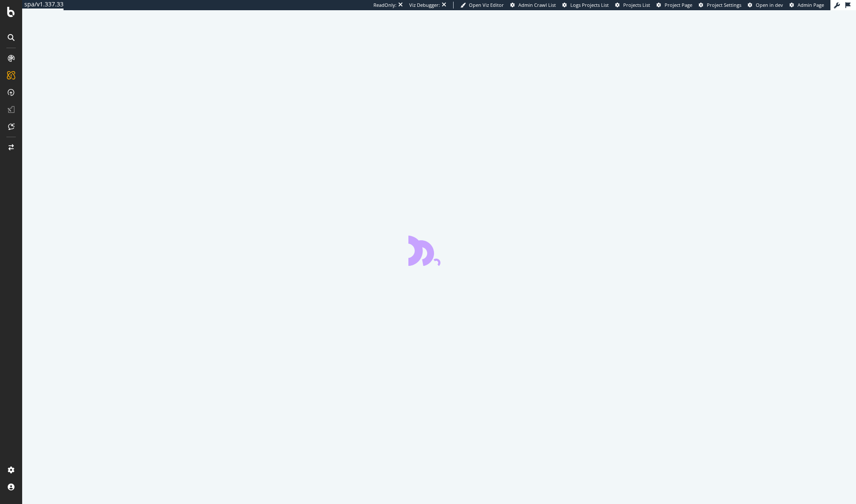 The height and width of the screenshot is (504, 856). Describe the element at coordinates (811, 5) in the screenshot. I see `span: Admin Page` at that location.